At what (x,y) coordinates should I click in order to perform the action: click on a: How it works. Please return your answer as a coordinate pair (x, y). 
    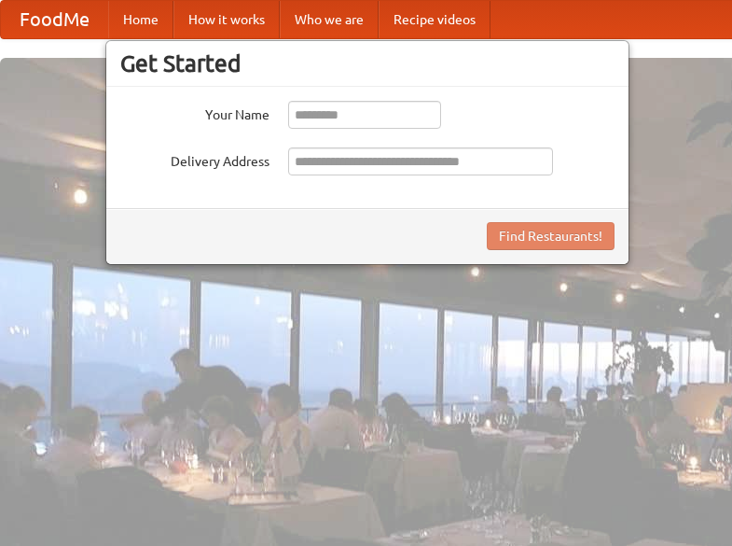
    Looking at the image, I should click on (227, 20).